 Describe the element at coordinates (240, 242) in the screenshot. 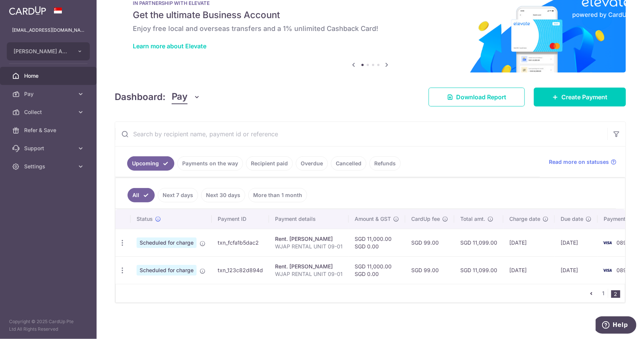

I see `td: txn_fcfa1b5dac2` at that location.